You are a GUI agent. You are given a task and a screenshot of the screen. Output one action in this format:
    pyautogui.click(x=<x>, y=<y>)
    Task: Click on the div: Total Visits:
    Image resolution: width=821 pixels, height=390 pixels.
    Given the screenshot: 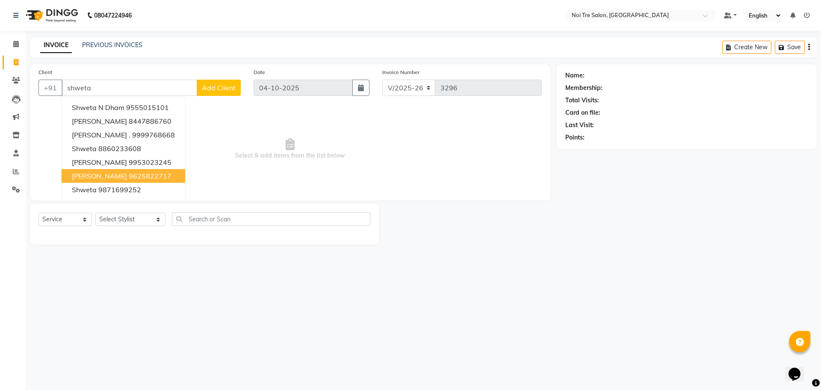 What is the action you would take?
    pyautogui.click(x=582, y=100)
    